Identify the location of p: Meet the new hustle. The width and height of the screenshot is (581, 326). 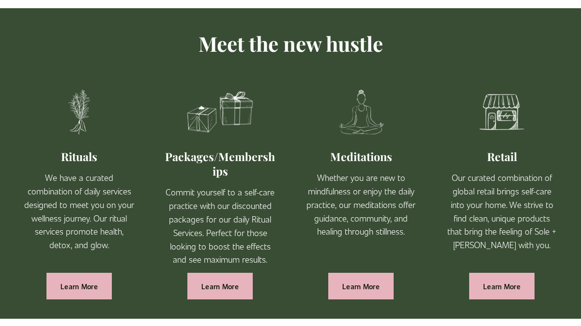
(290, 44).